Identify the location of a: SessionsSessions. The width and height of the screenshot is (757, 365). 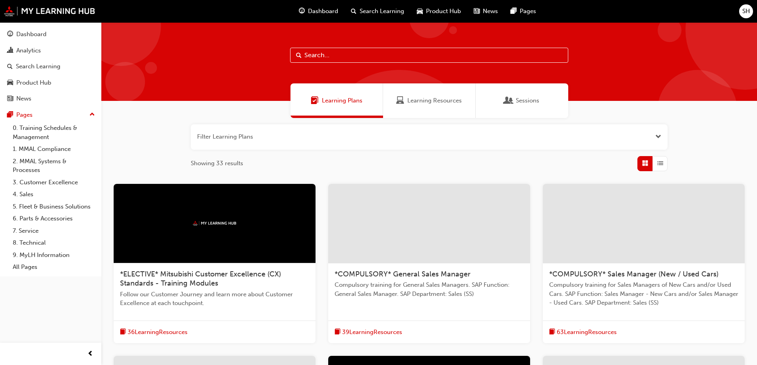
(521, 100).